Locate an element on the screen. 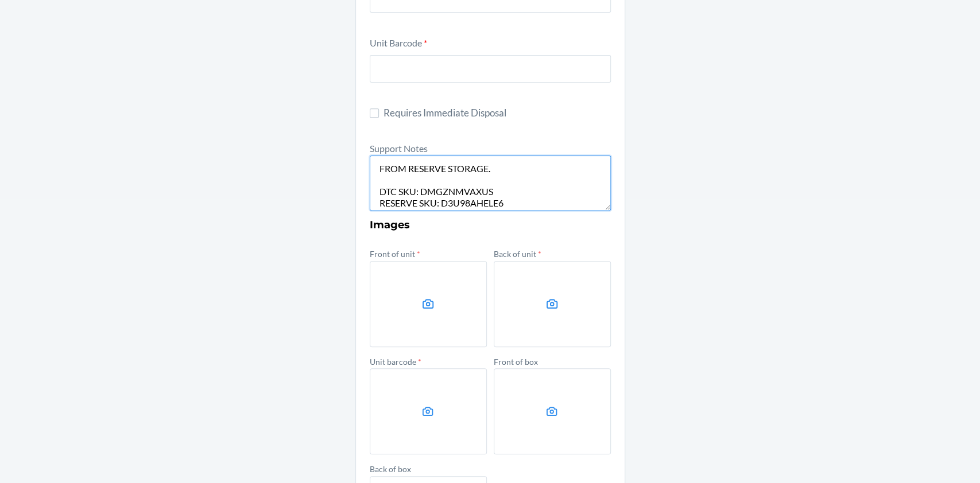 This screenshot has width=980, height=483. label: Front of unit is located at coordinates (395, 254).